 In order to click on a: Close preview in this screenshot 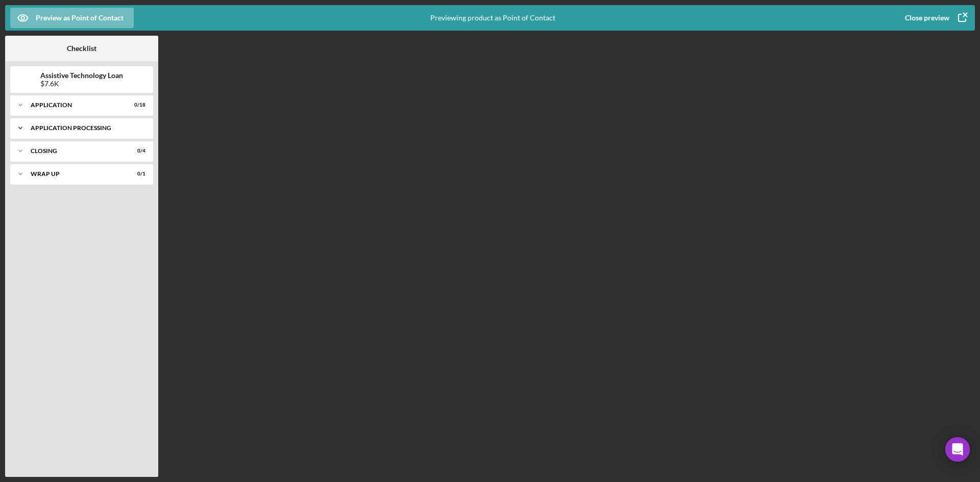, I will do `click(934, 18)`.